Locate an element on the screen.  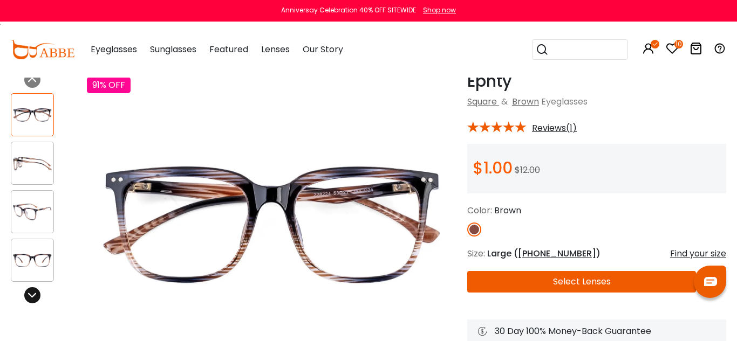
div: Shop now is located at coordinates (439, 10).